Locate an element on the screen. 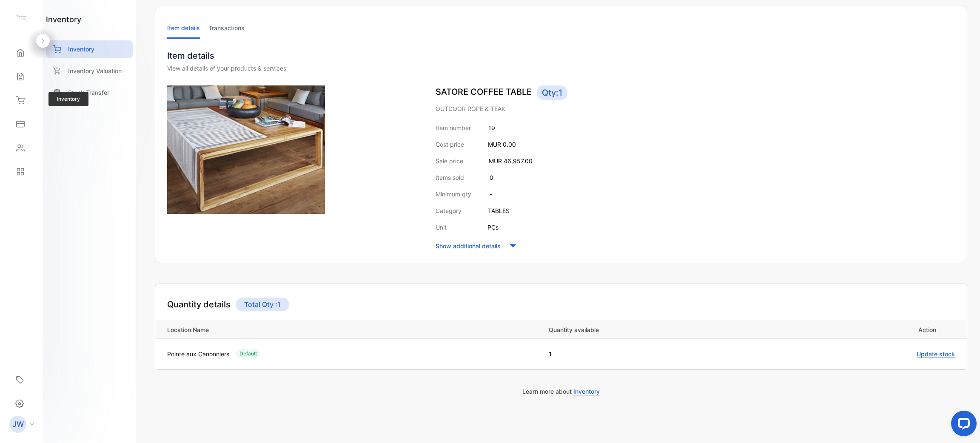  p: OUTDOOR ROPE & TEAK is located at coordinates (695, 109).